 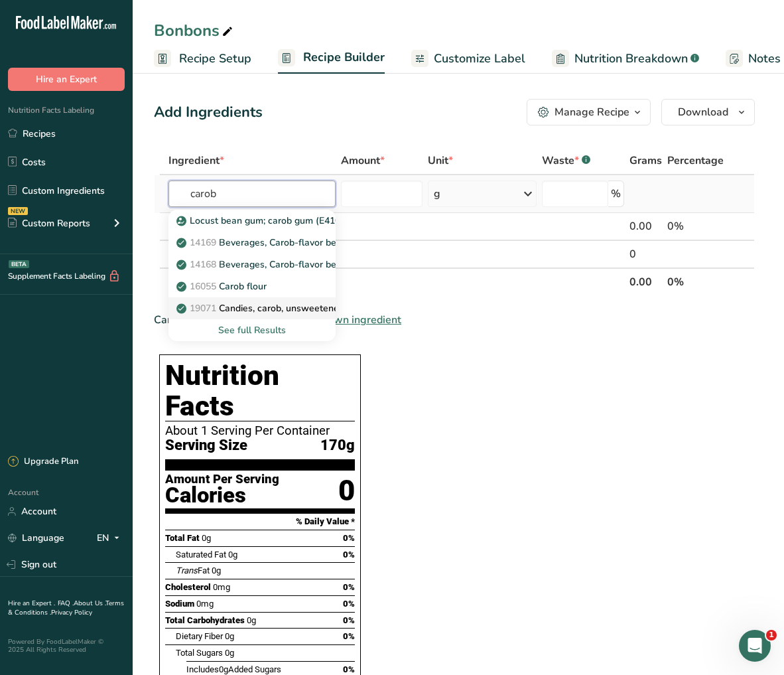 I want to click on img: Profile image for Rana, so click(x=155, y=34).